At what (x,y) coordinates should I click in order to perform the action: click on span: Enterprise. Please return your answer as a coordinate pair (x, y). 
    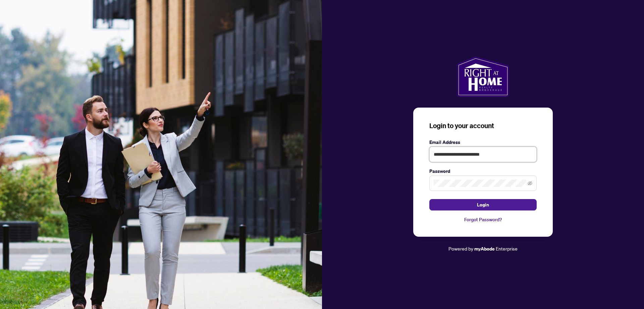
    Looking at the image, I should click on (507, 248).